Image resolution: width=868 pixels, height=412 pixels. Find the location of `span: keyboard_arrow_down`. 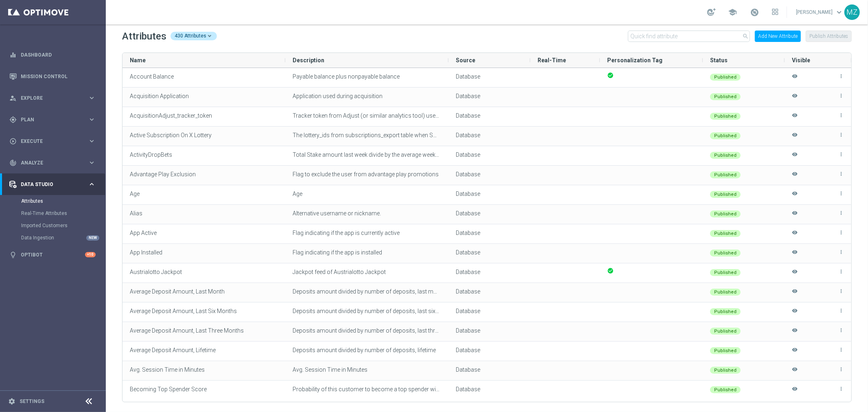

span: keyboard_arrow_down is located at coordinates (839, 12).